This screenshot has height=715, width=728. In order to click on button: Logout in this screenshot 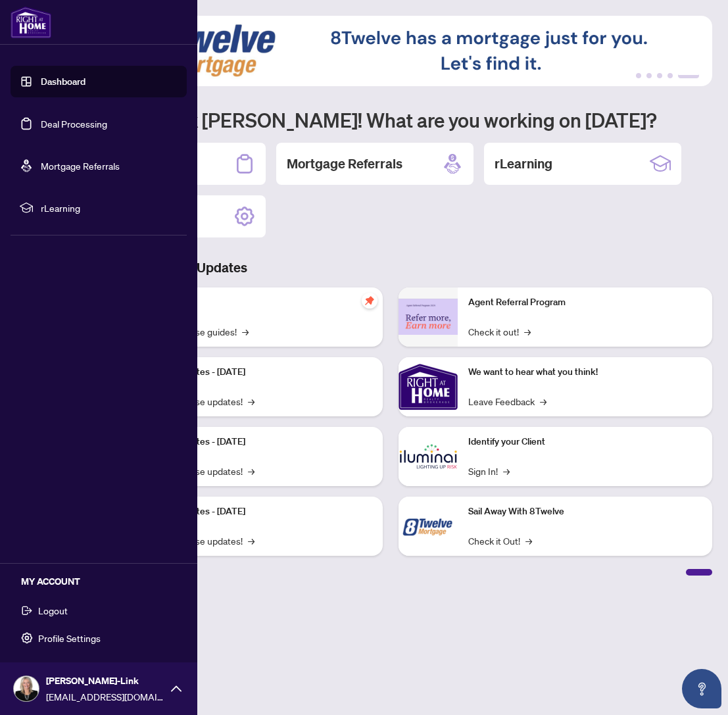, I will do `click(98, 611)`.